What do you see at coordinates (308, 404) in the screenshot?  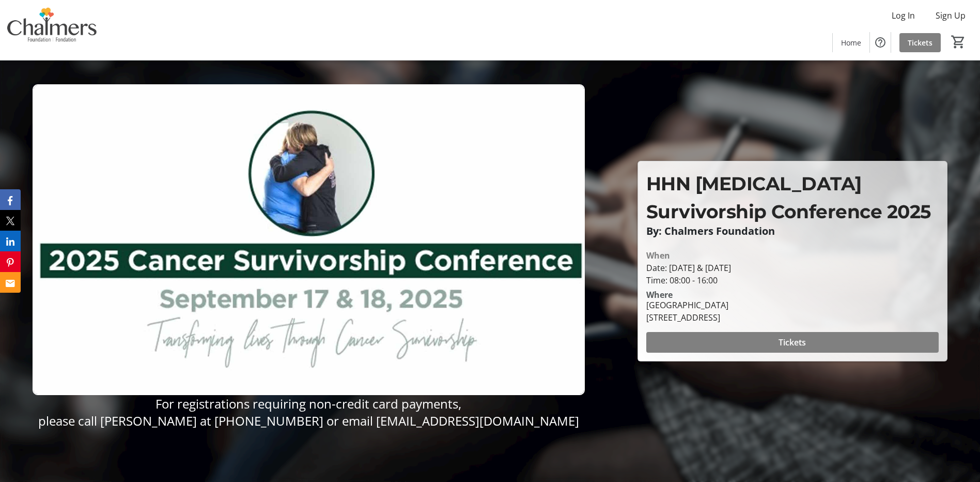 I see `span: For registrations requiring non-credit card payments,` at bounding box center [308, 404].